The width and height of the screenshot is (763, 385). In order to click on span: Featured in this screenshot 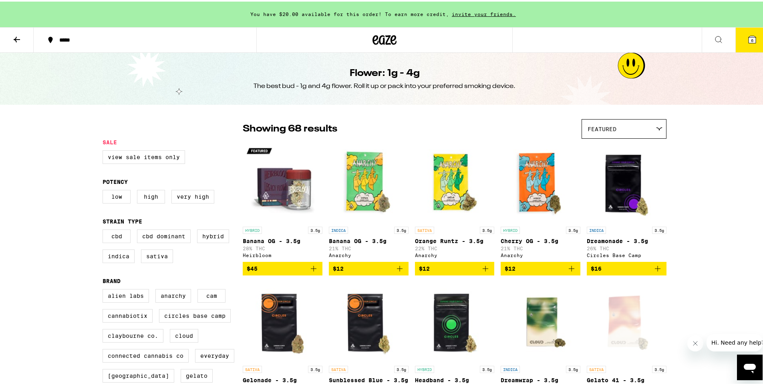, I will do `click(602, 128)`.